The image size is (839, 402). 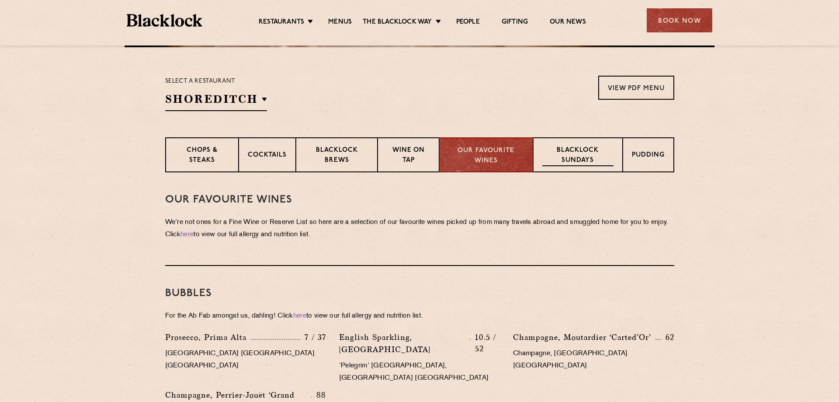 I want to click on p: Champagne, Moutardier ‘Carted’Or’, so click(x=584, y=337).